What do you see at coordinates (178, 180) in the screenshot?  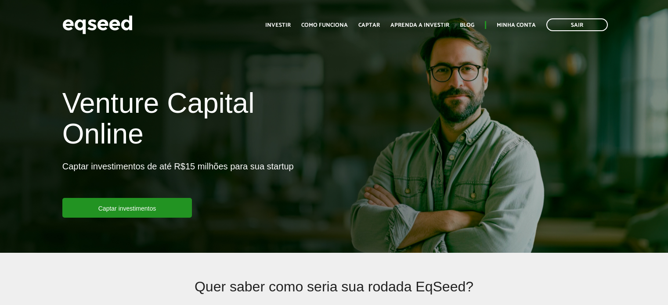 I see `p: Captar investimentos de até R$15 milhões para sua startup` at bounding box center [178, 180].